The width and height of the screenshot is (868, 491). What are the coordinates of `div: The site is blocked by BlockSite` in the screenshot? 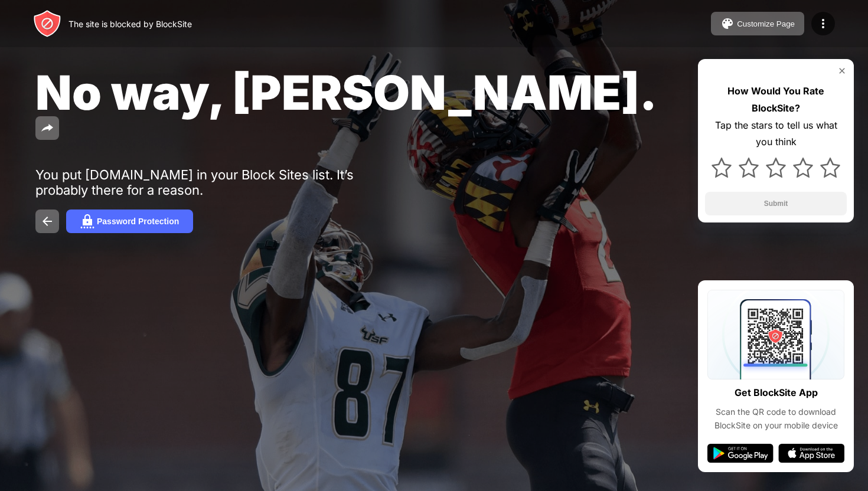 It's located at (130, 23).